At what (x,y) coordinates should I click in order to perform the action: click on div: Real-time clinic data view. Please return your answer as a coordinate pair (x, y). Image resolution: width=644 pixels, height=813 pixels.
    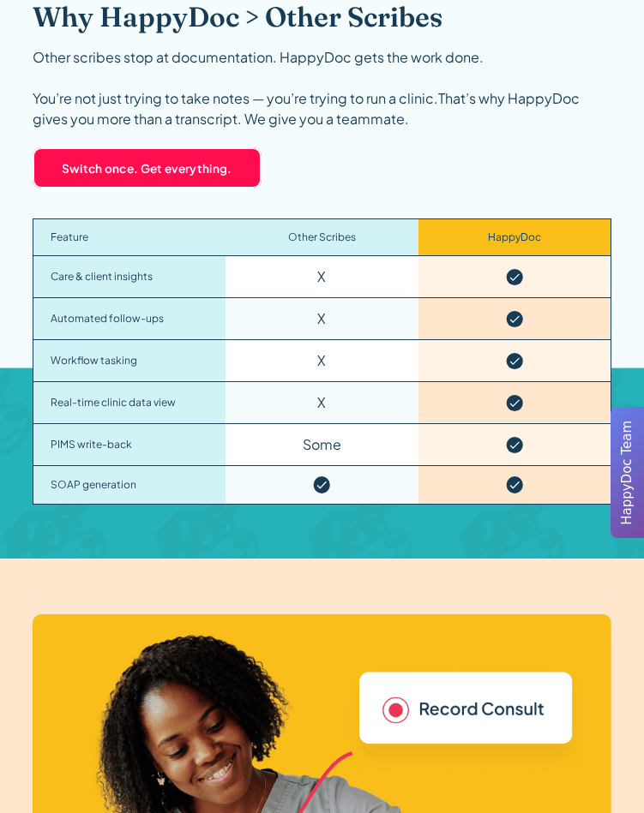
    Looking at the image, I should click on (114, 403).